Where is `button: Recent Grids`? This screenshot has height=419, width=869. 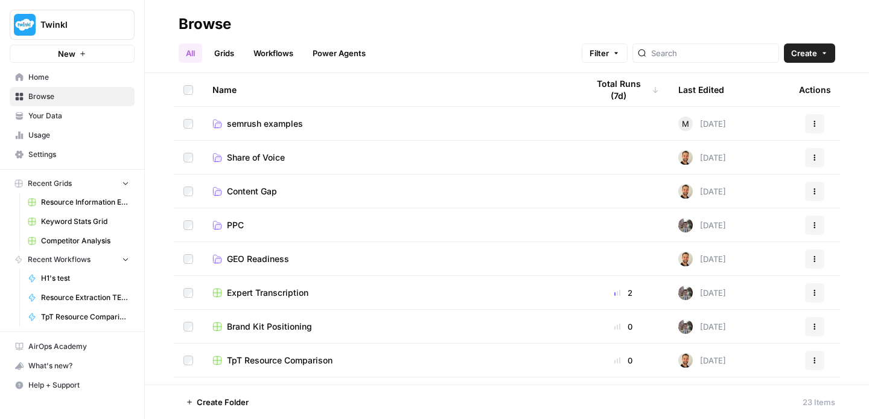
button: Recent Grids is located at coordinates (72, 183).